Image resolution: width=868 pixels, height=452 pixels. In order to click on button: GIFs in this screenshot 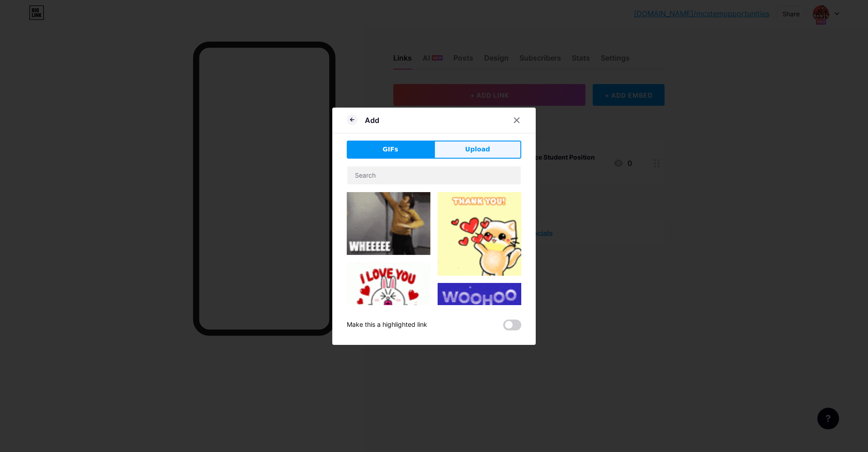, I will do `click(390, 150)`.